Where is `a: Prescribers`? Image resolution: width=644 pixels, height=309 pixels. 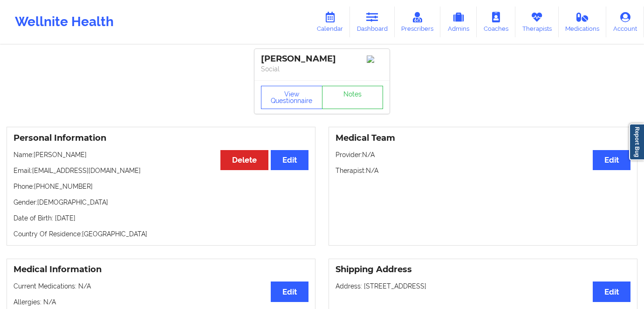 a: Prescribers is located at coordinates (418, 22).